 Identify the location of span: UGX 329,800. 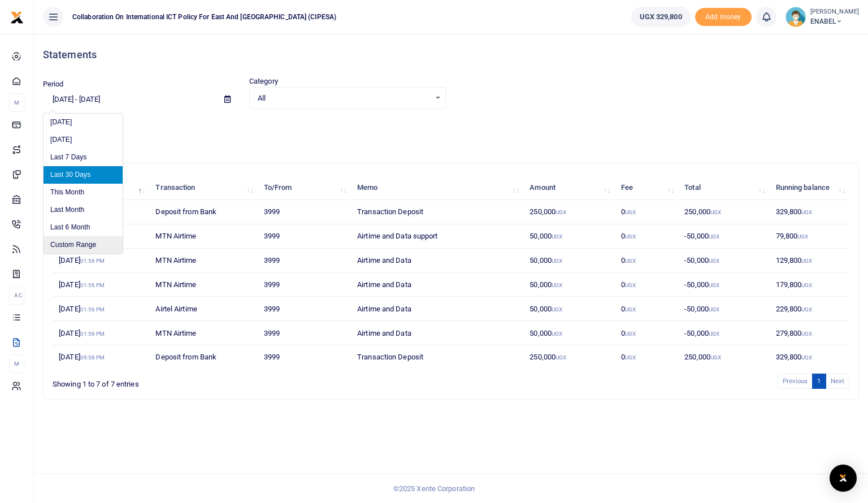
(660, 17).